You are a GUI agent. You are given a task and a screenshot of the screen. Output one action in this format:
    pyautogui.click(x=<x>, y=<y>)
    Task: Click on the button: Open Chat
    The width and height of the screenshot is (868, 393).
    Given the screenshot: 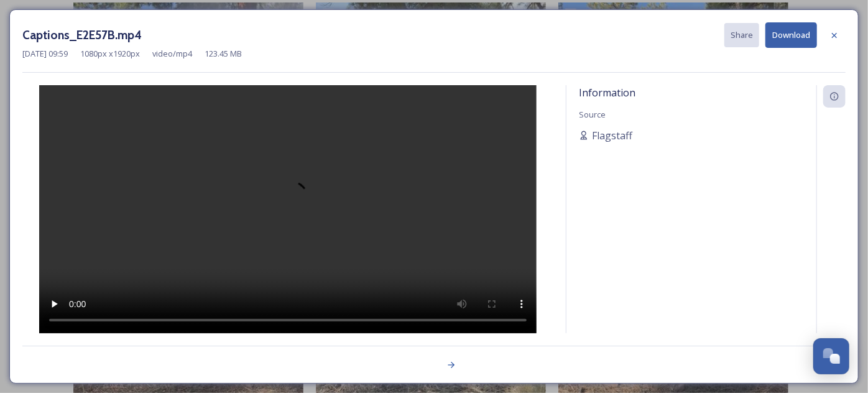 What is the action you would take?
    pyautogui.click(x=831, y=356)
    